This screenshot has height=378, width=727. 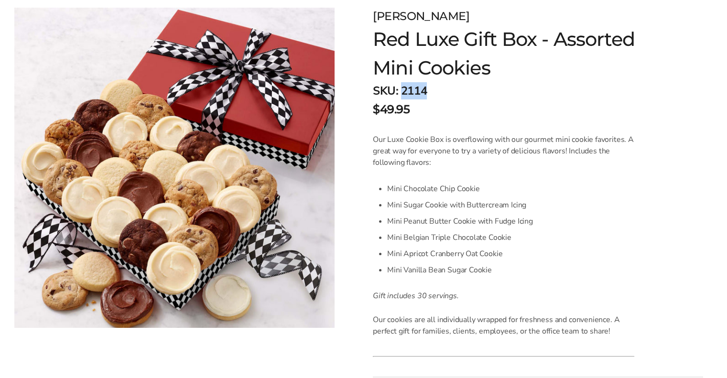 What do you see at coordinates (385, 91) in the screenshot?
I see `strong: SKU:` at bounding box center [385, 91].